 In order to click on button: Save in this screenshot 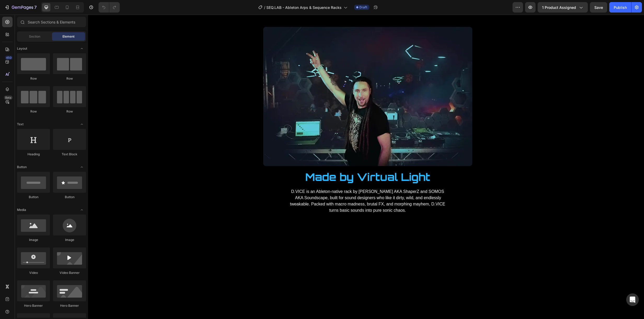, I will do `click(598, 7)`.